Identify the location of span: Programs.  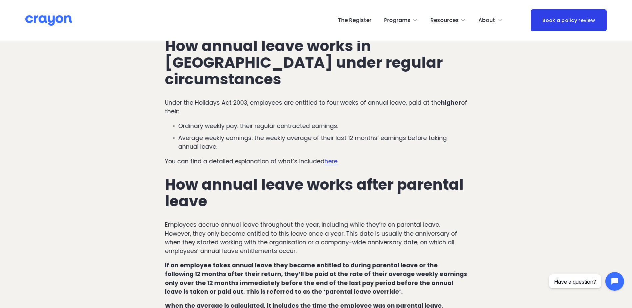
(397, 20).